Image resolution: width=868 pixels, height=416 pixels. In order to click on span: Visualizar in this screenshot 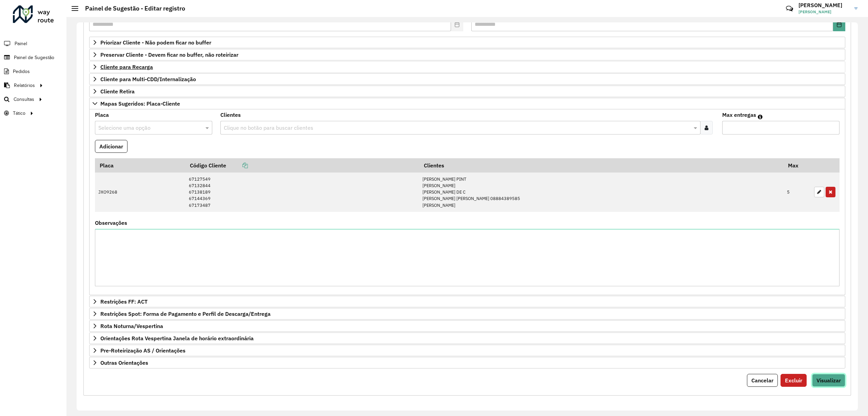, I will do `click(829, 380)`.